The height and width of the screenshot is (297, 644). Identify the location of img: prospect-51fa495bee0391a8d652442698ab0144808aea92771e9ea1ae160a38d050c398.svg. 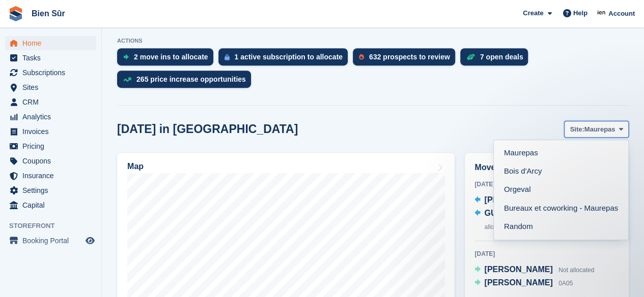
(362, 57).